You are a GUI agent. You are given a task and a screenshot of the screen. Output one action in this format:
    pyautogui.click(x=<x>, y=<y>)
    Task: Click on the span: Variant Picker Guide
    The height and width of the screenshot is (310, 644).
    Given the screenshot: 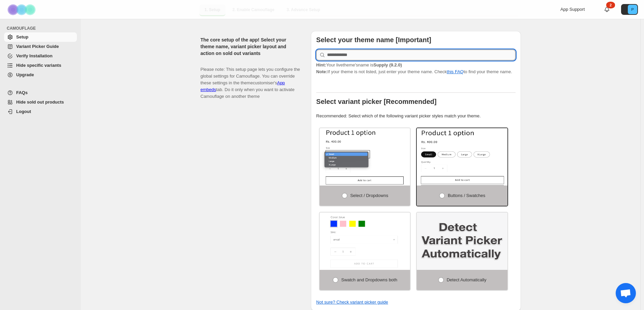 What is the action you would take?
    pyautogui.click(x=37, y=46)
    